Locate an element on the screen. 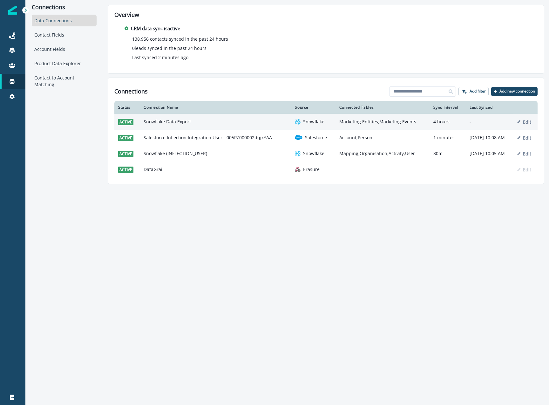  button: Add filter is located at coordinates (474, 92).